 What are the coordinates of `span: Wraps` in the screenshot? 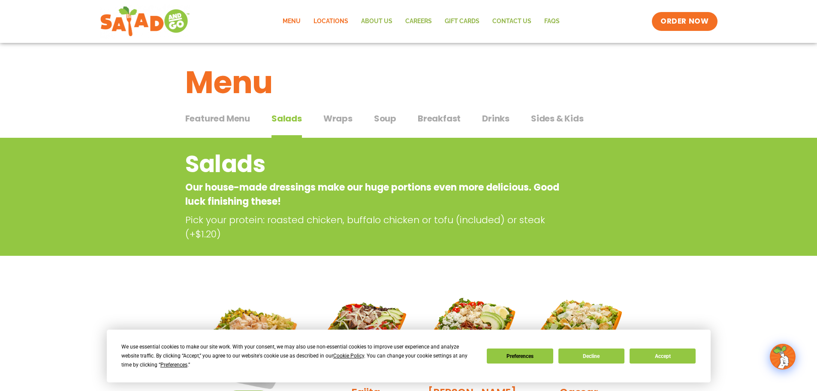 It's located at (338, 118).